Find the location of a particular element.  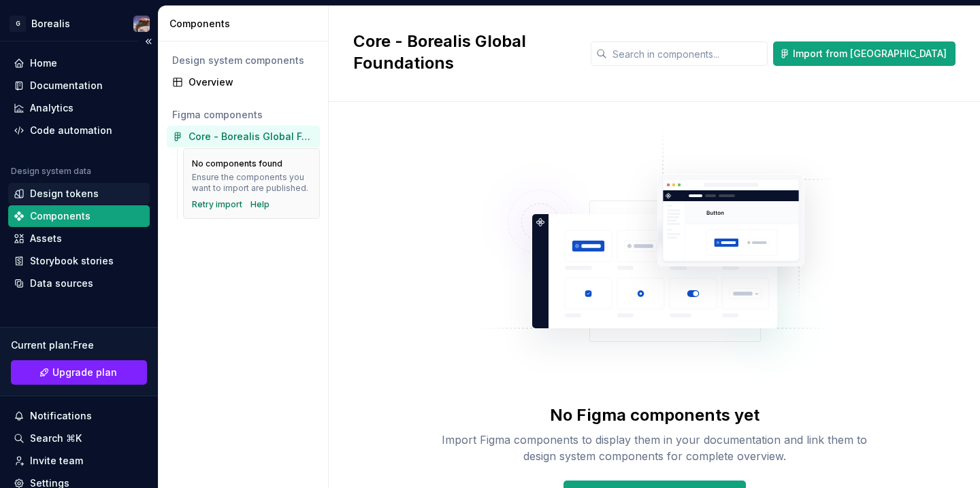

div: Ensure the components you want to import are published. is located at coordinates (251, 183).